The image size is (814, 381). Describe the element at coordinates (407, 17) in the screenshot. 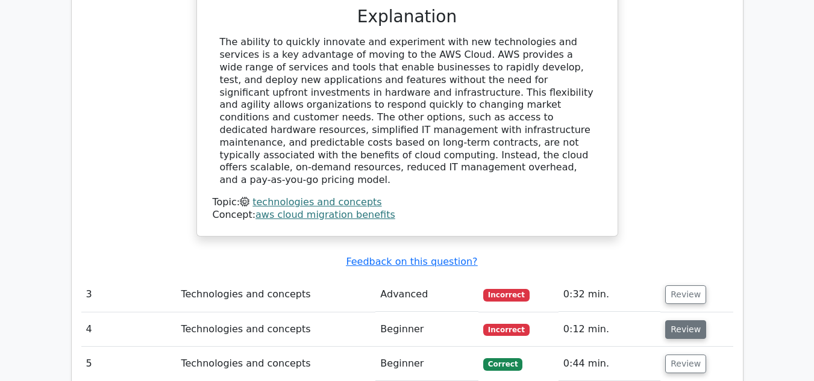

I see `h3: Explanation` at that location.